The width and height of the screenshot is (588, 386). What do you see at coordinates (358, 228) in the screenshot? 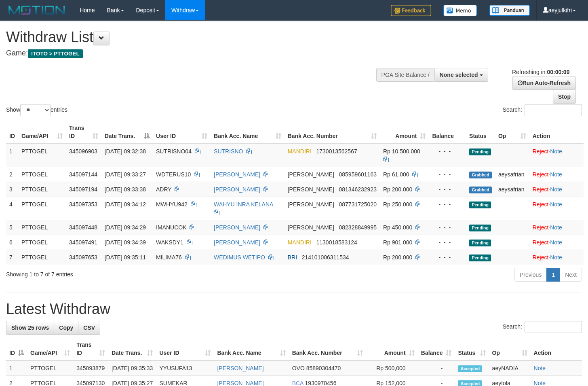
I see `span: Copy 082328849995 to clipboard` at bounding box center [358, 228].